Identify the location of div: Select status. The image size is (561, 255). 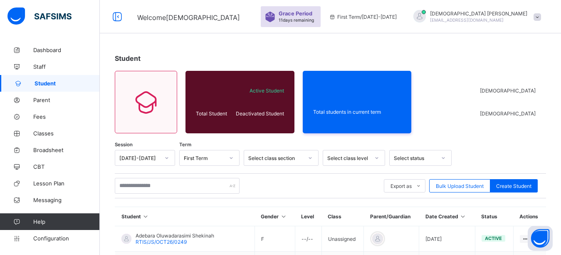
(415, 158).